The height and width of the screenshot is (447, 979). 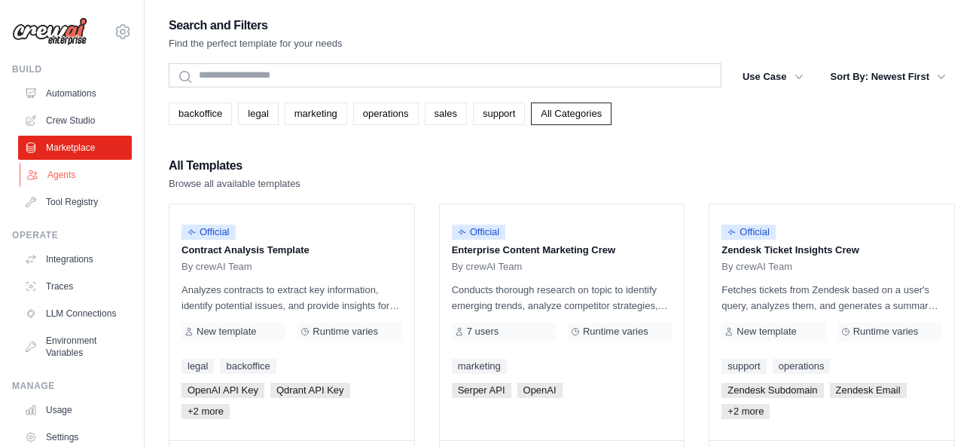 I want to click on a: Traces, so click(x=75, y=286).